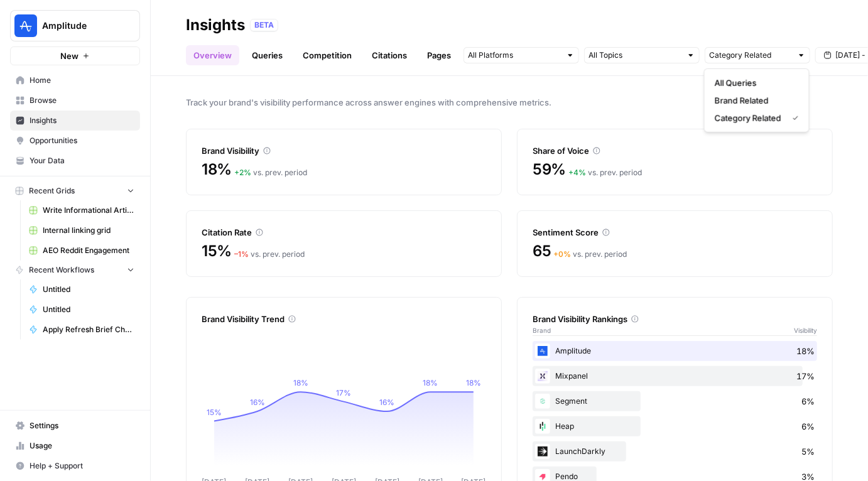 This screenshot has height=481, width=868. I want to click on button: Recent Grids, so click(75, 191).